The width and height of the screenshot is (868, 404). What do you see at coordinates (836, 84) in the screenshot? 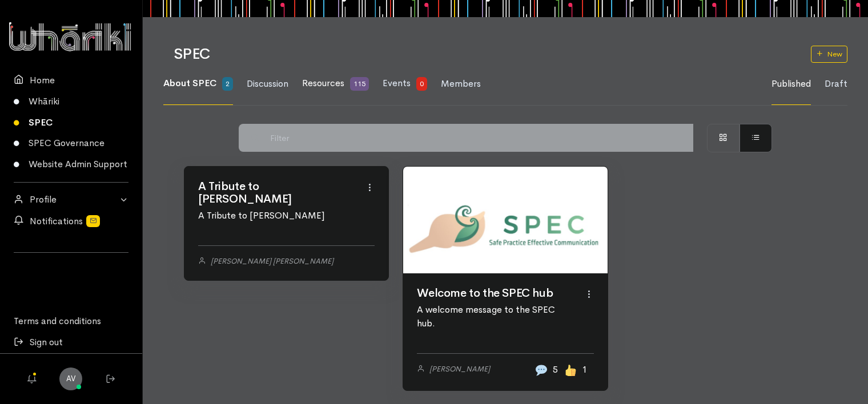
I see `a: Draft` at bounding box center [836, 84].